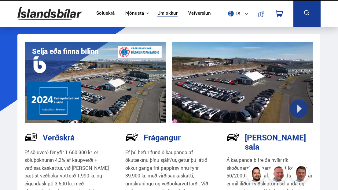 The width and height of the screenshot is (338, 190). I want to click on button: Þjónusta, so click(135, 13).